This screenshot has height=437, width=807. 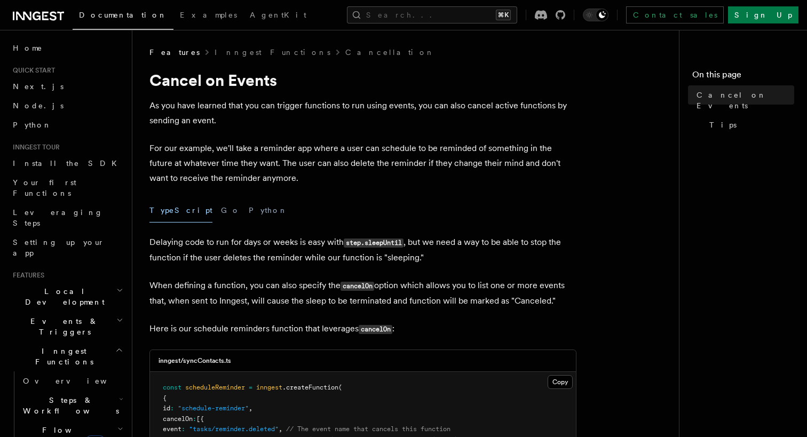 I want to click on p: Here is our schedule reminders function that leverages :, so click(x=363, y=329).